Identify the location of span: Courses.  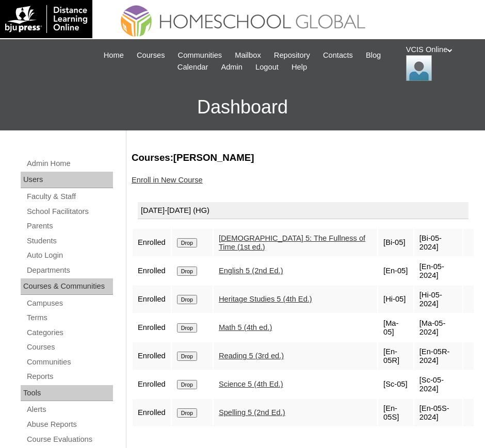
(151, 55).